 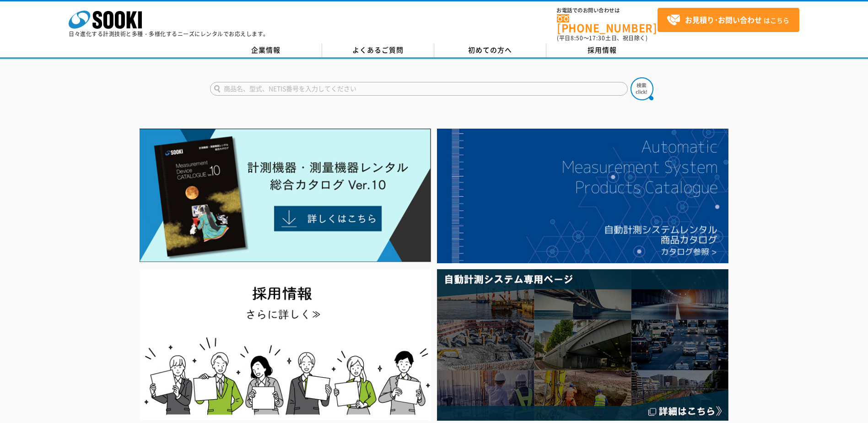 What do you see at coordinates (285, 344) in the screenshot?
I see `img: SOOKI recruit` at bounding box center [285, 344].